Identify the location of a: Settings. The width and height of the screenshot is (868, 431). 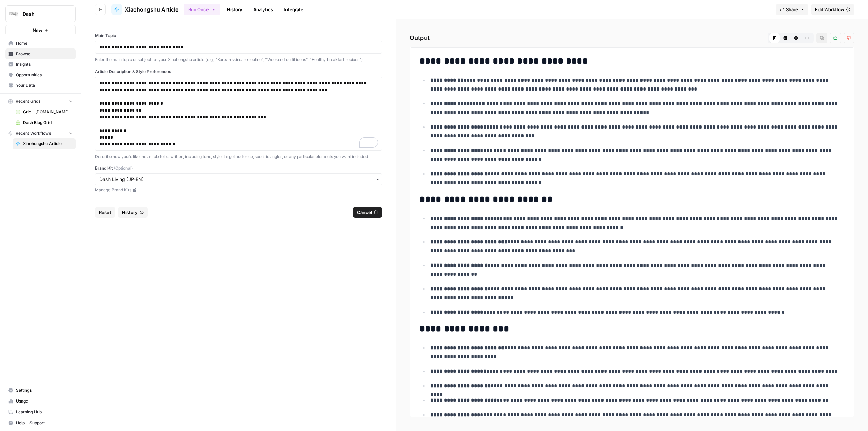
(40, 390).